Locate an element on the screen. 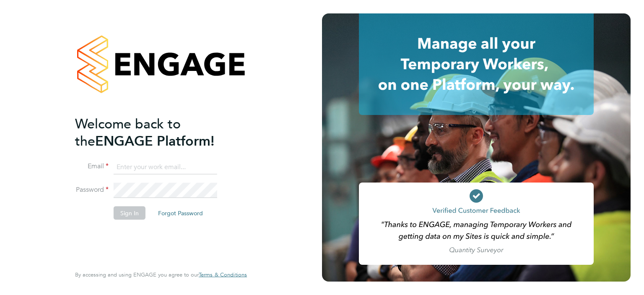 This screenshot has width=644, height=295. a: Terms & Conditions is located at coordinates (223, 274).